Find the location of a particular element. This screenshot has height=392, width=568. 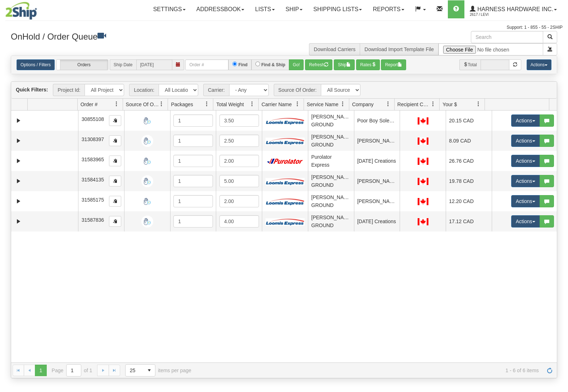

span: items per page is located at coordinates (158, 370).